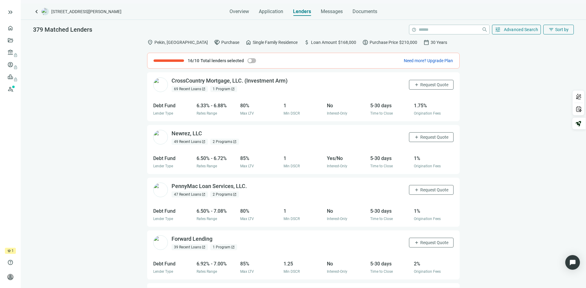 The width and height of the screenshot is (586, 288). What do you see at coordinates (248, 42) in the screenshot?
I see `span: home` at bounding box center [248, 42].